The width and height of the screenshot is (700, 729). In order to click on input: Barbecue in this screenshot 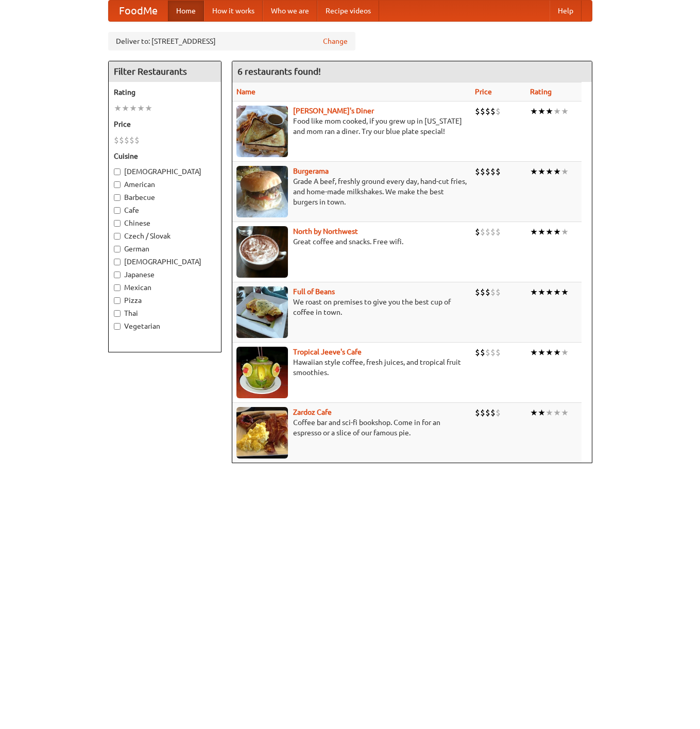, I will do `click(117, 198)`.